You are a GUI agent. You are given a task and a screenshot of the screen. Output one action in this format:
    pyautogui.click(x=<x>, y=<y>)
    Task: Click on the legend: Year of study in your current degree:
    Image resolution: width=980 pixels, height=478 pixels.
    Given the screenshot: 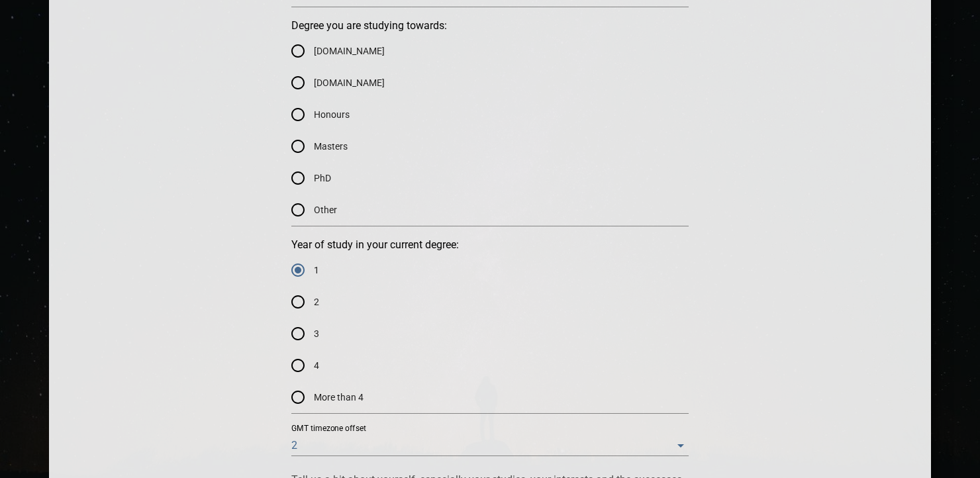 What is the action you would take?
    pyautogui.click(x=375, y=245)
    